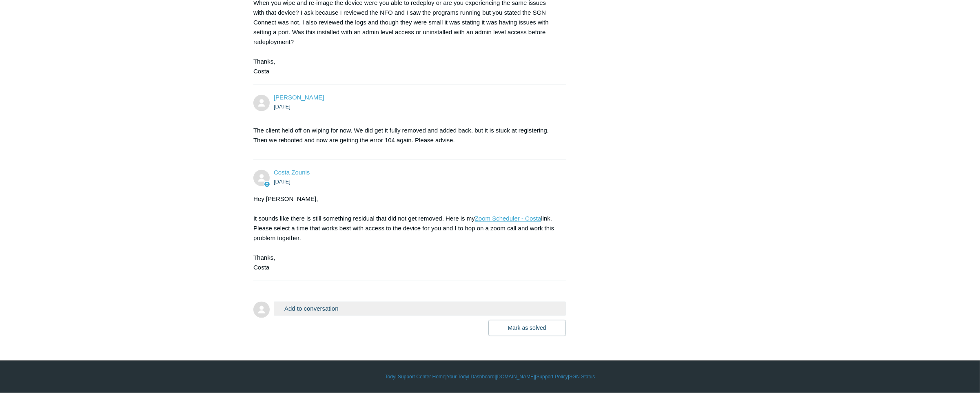  I want to click on a: Todyl Support Center Home, so click(416, 377).